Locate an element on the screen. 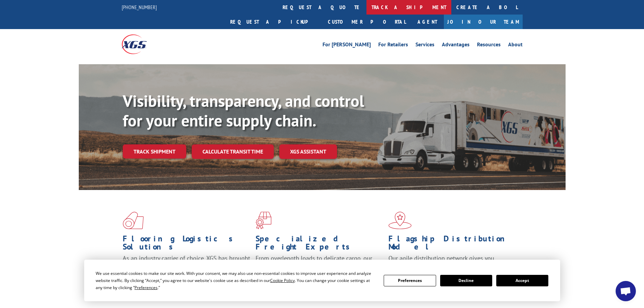 The width and height of the screenshot is (644, 308). h1: Flagship Distribution Model is located at coordinates (452, 244).